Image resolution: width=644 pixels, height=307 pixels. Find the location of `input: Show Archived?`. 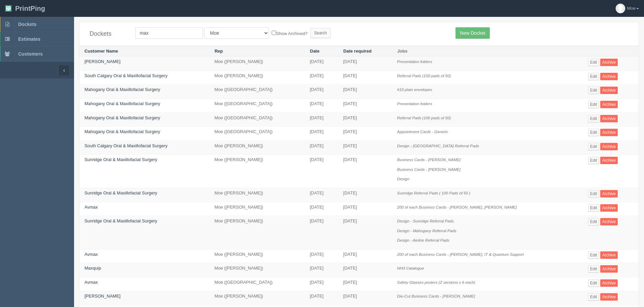

input: Show Archived? is located at coordinates (274, 33).